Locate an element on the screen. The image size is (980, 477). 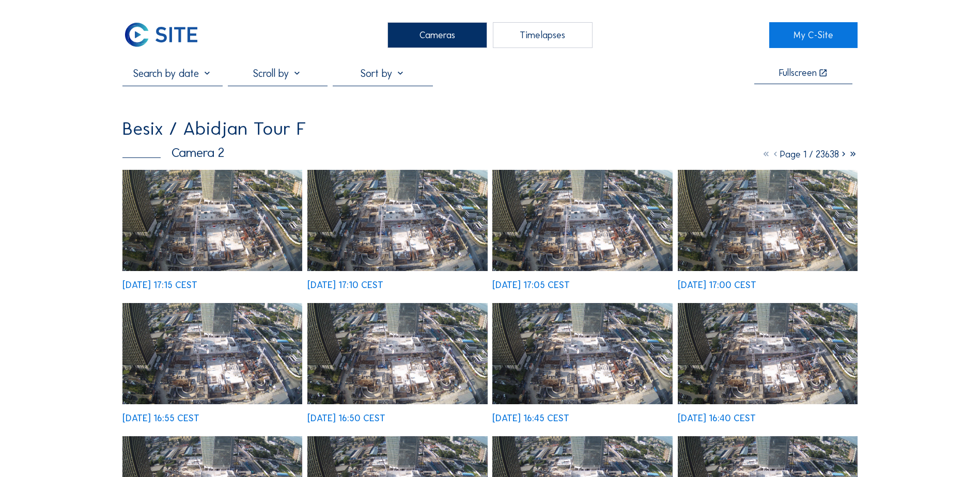
a: C-SITE Logo is located at coordinates (167, 35).